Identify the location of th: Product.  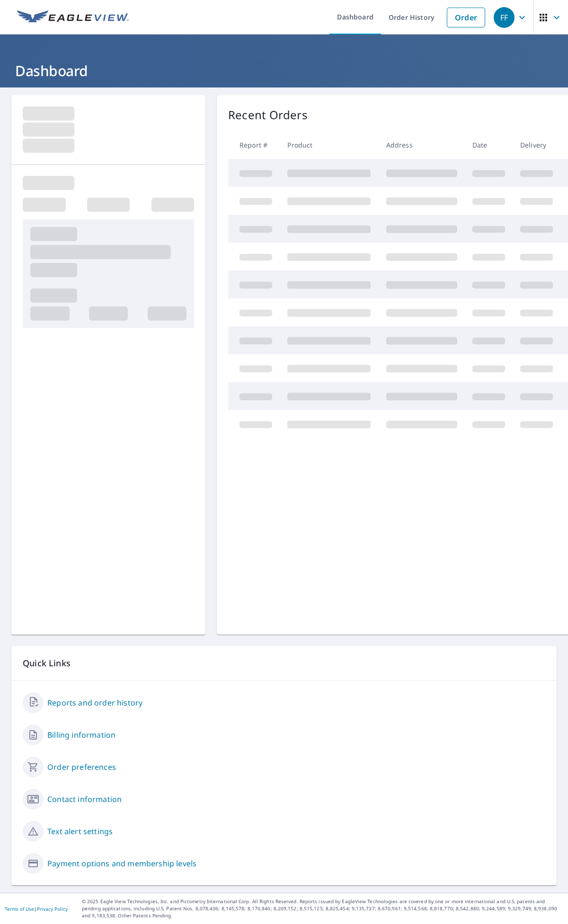
(329, 145).